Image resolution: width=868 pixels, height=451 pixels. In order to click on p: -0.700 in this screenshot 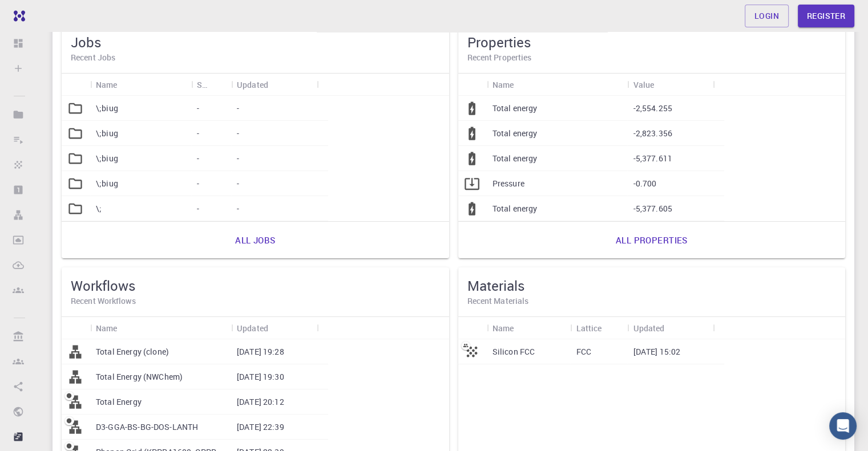, I will do `click(644, 183)`.